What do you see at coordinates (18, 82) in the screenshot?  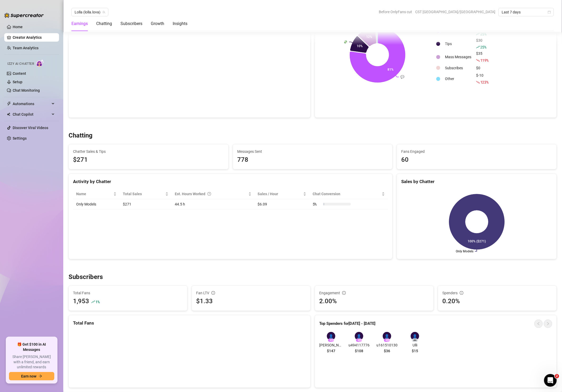 I see `a: Setup` at bounding box center [18, 82].